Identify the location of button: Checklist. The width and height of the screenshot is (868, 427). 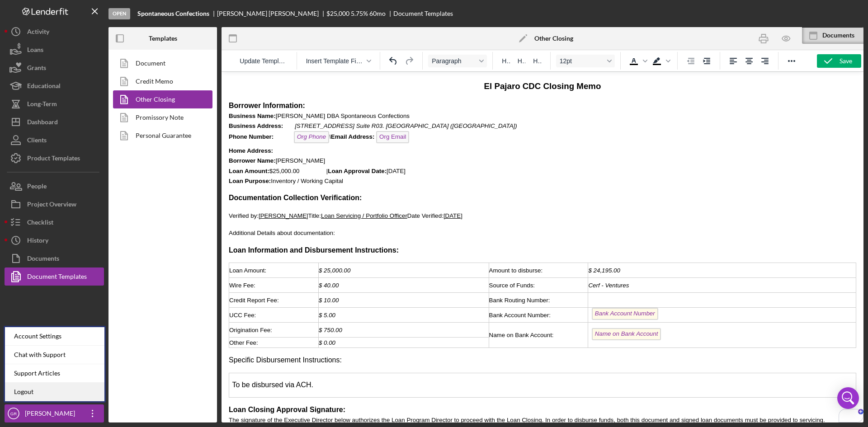
(54, 222).